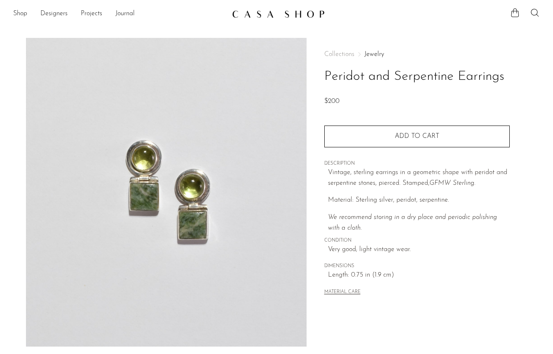 This screenshot has height=354, width=553. Describe the element at coordinates (374, 54) in the screenshot. I see `a: Jewelry` at that location.